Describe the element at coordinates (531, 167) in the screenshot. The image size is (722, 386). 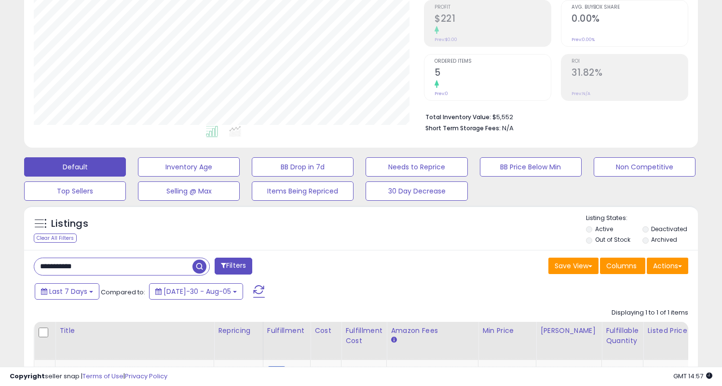
I see `button: BB Price Below Min` at that location.